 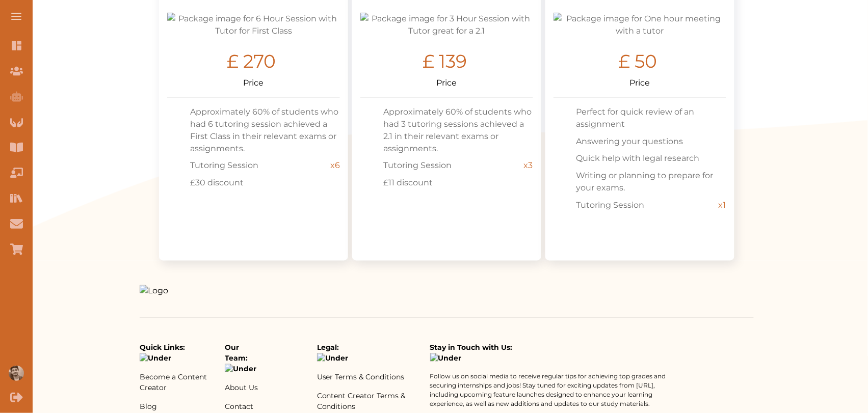 What do you see at coordinates (458, 130) in the screenshot?
I see `span: Approximately 60% of students who had 3 tutoring sessions achieved a 2.1 in their relevant exams ...` at bounding box center [458, 130].